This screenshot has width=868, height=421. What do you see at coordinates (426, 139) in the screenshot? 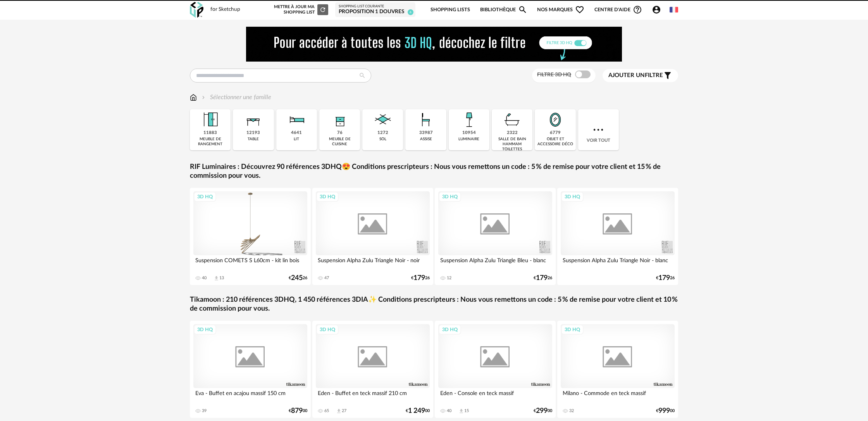
I see `div: assise` at bounding box center [426, 139].